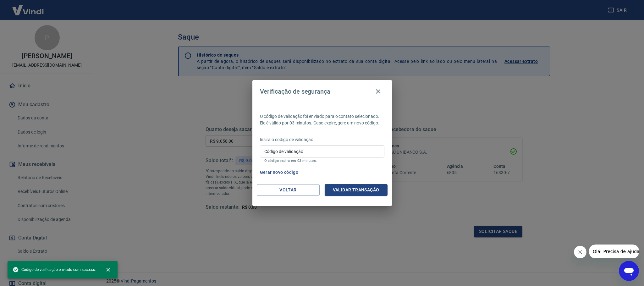  I want to click on button: Validar transação, so click(356, 190).